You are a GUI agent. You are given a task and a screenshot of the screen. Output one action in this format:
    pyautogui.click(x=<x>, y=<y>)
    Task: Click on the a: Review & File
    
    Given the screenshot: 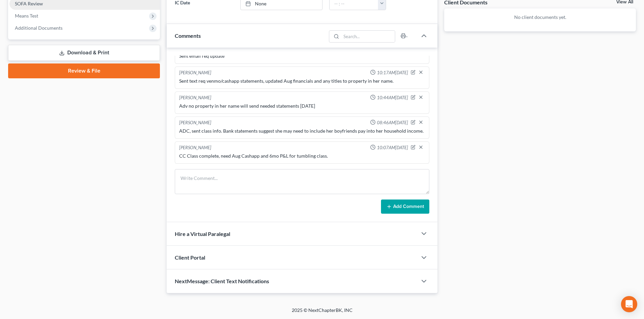 What is the action you would take?
    pyautogui.click(x=84, y=71)
    